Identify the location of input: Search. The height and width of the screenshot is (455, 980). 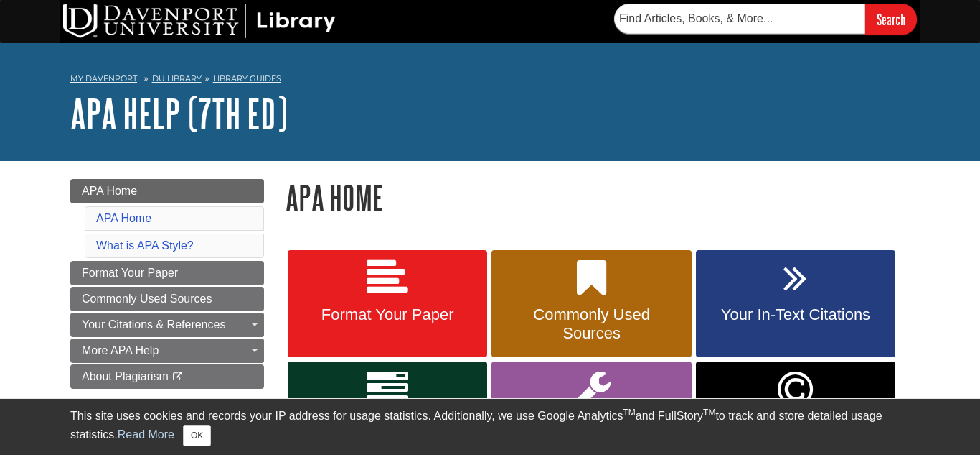
(891, 19).